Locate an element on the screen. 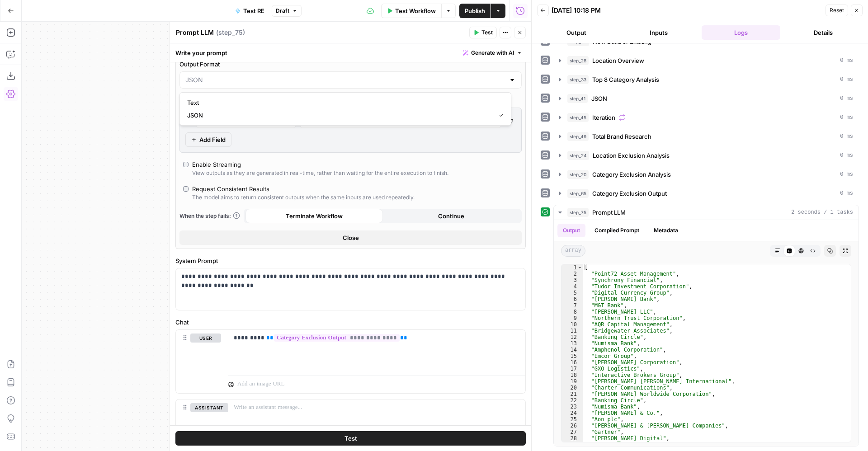 Image resolution: width=868 pixels, height=451 pixels. button: Metadata is located at coordinates (666, 230).